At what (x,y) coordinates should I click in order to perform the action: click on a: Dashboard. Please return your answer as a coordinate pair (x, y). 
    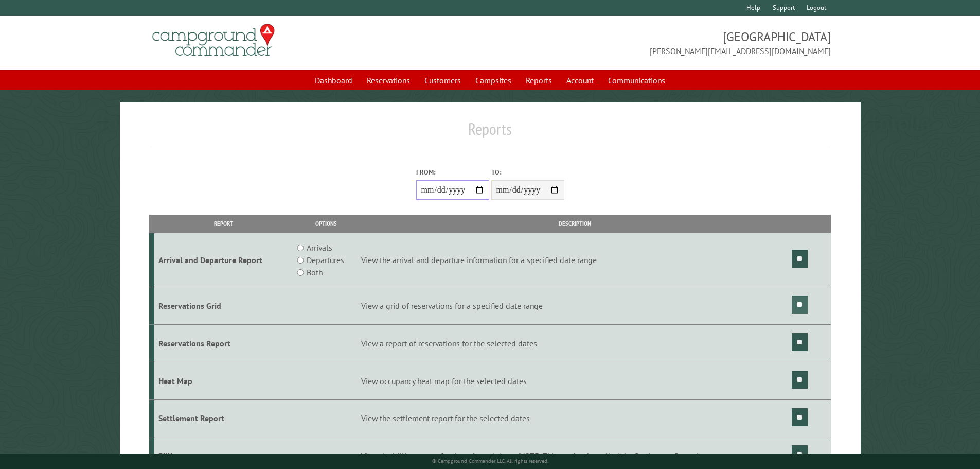
    Looking at the image, I should click on (334, 80).